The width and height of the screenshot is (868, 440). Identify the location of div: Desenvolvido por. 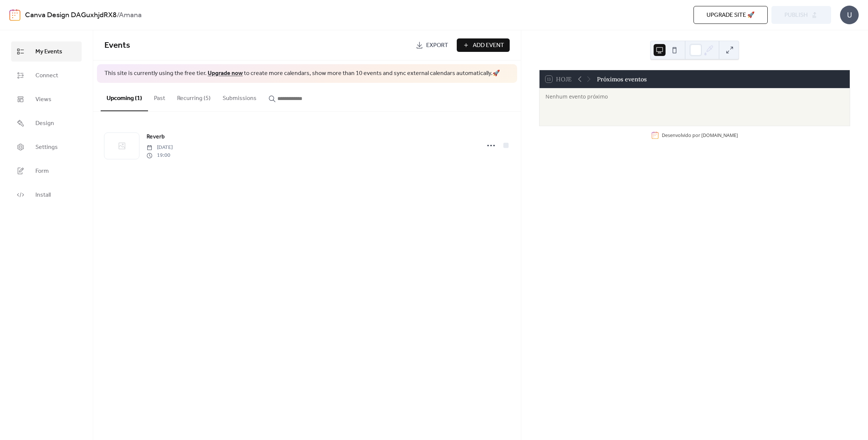
(700, 135).